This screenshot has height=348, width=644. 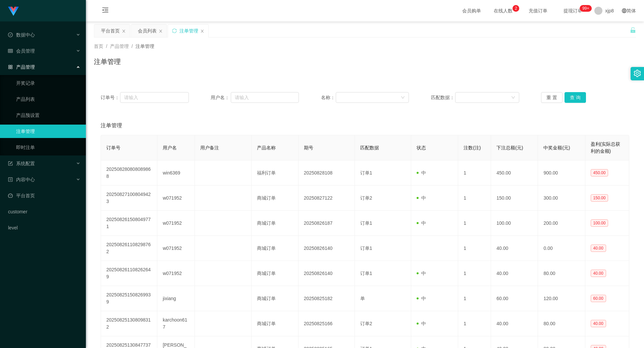 What do you see at coordinates (513, 98) in the screenshot?
I see `i: 图标: down` at bounding box center [513, 98].